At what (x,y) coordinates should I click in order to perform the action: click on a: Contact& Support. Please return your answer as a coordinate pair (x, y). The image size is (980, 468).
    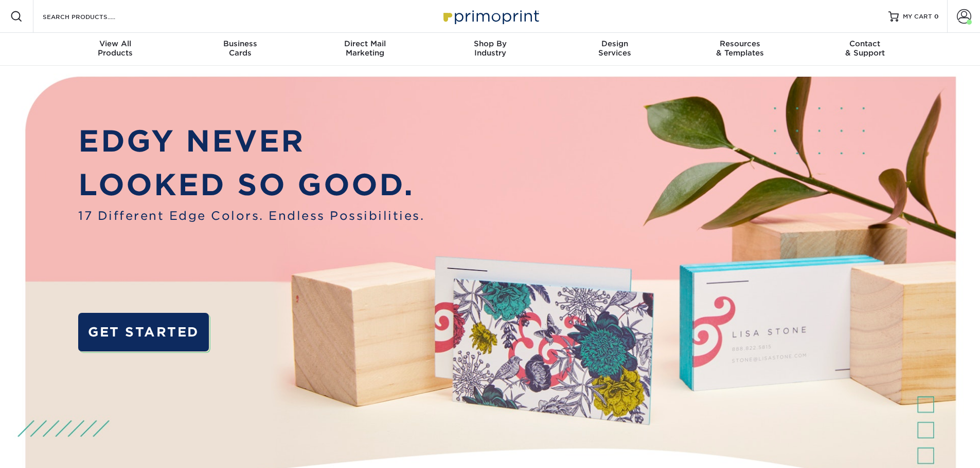
    Looking at the image, I should click on (865, 50).